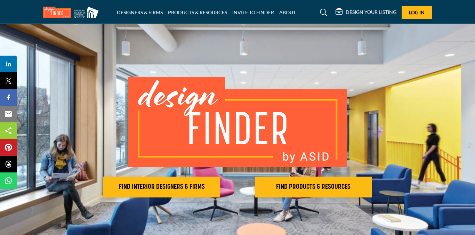  Describe the element at coordinates (253, 12) in the screenshot. I see `a: INVITE TO FINDER` at that location.